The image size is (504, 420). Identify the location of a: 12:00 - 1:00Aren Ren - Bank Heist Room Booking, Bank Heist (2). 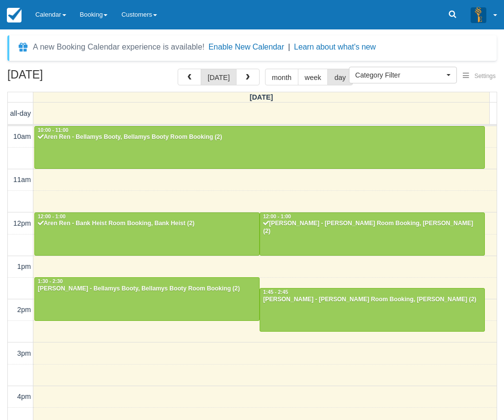
(147, 234).